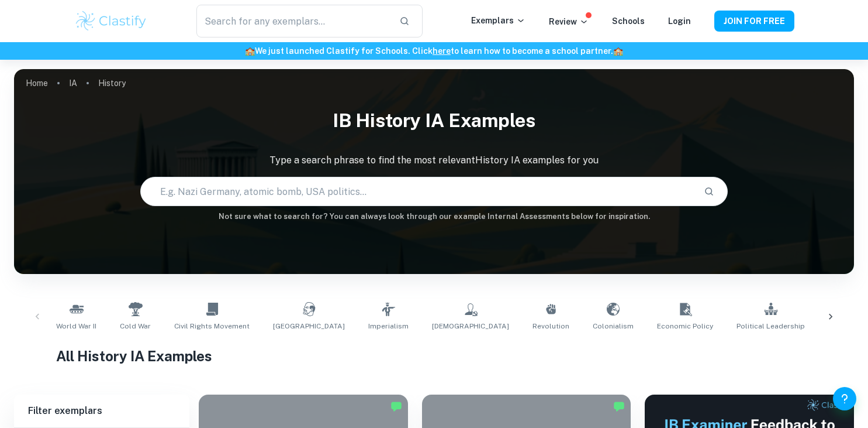 This screenshot has width=868, height=428. Describe the element at coordinates (551, 326) in the screenshot. I see `span: Revolution` at that location.